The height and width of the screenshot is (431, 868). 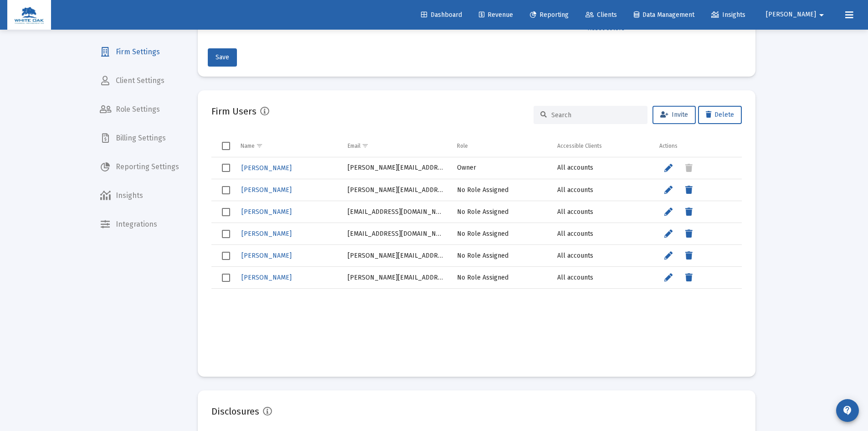 What do you see at coordinates (226, 146) in the screenshot?
I see `div: Select all` at bounding box center [226, 146].